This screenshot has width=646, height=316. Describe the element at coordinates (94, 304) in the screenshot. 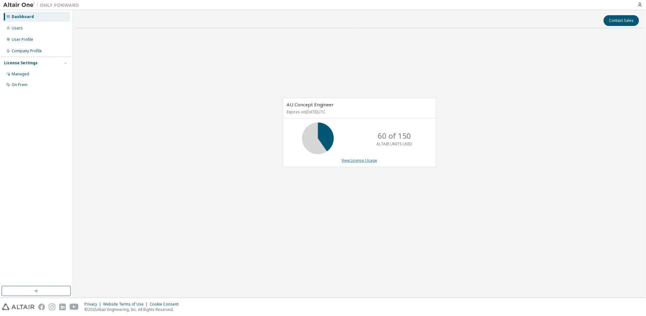

I see `div: Privacy` at that location.